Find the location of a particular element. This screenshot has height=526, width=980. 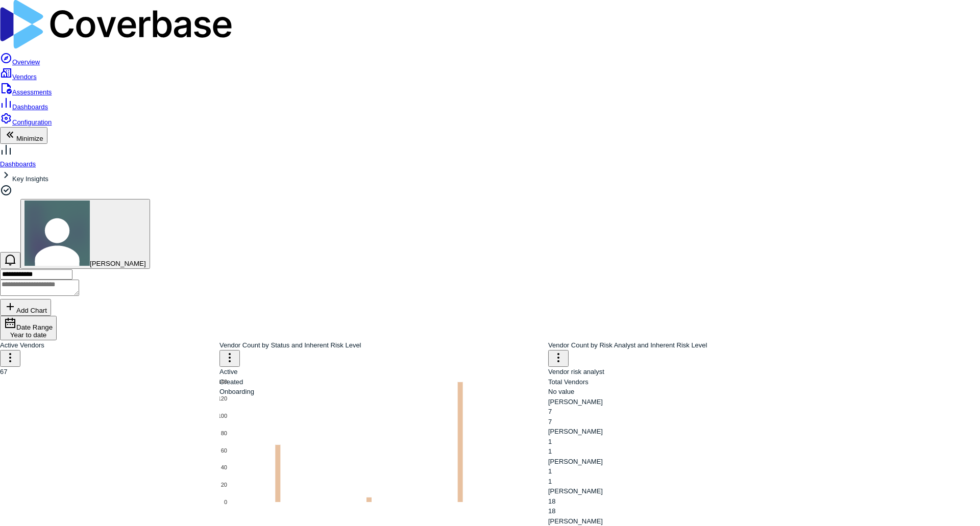

text: 120 is located at coordinates (222, 398).